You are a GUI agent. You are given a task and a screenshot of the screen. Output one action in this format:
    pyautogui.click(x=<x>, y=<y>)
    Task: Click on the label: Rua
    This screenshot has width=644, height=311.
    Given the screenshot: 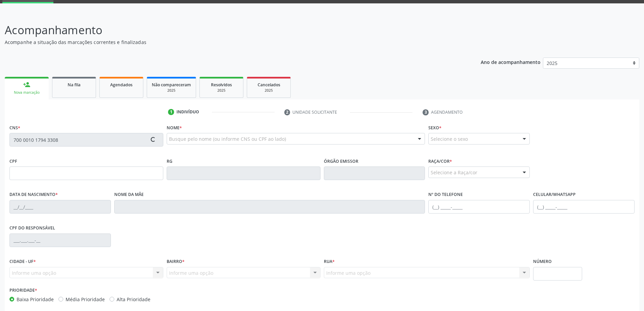 What is the action you would take?
    pyautogui.click(x=329, y=262)
    